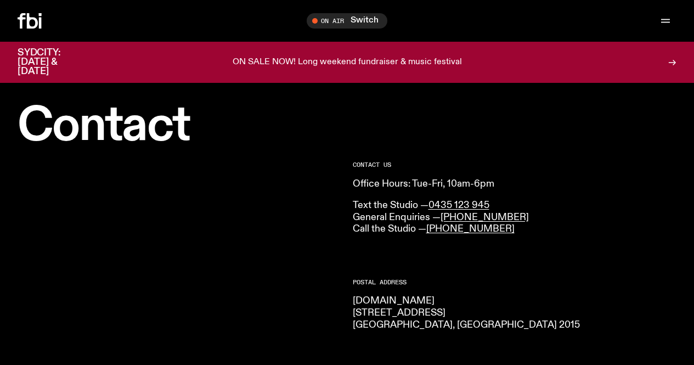 This screenshot has height=365, width=694. I want to click on p: Office Hours: Tue-Fri, 10am-6pm, so click(515, 184).